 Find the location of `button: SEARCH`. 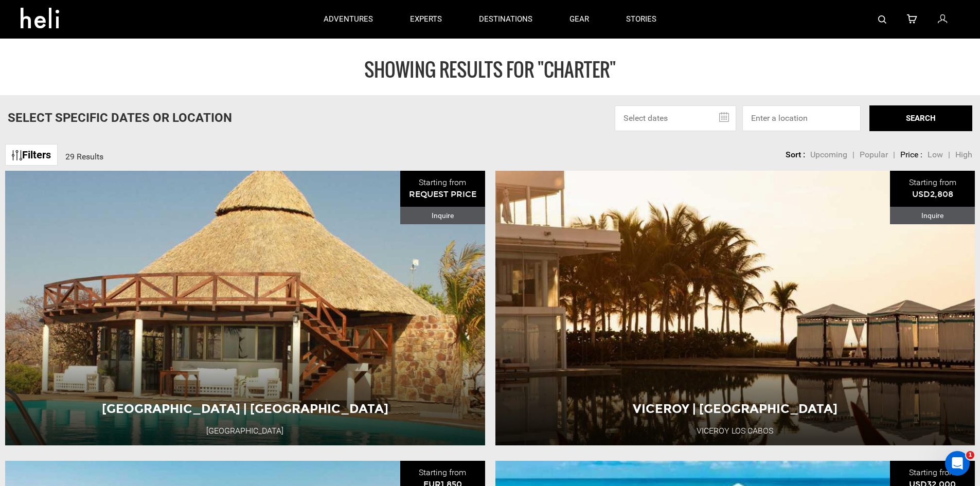

button: SEARCH is located at coordinates (921, 118).